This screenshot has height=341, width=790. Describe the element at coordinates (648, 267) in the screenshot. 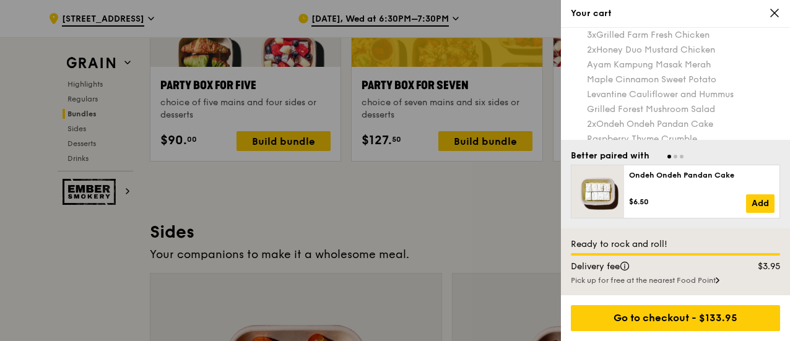

I see `div: Delivery fee` at that location.